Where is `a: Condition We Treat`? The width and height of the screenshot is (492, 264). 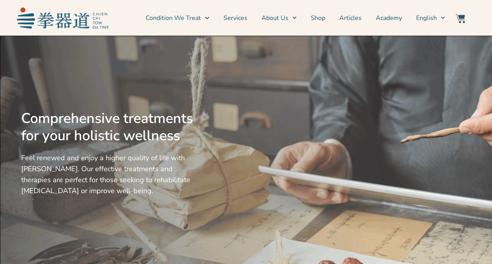 a: Condition We Treat is located at coordinates (177, 18).